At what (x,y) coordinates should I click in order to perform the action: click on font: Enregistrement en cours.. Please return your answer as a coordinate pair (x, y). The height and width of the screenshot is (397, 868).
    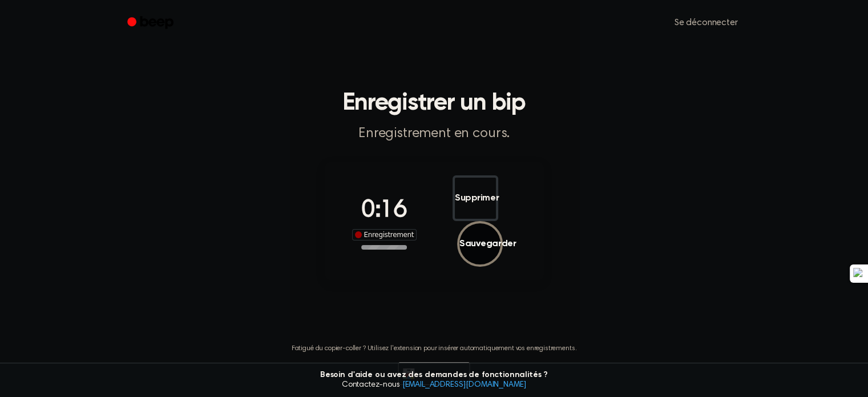
    Looking at the image, I should click on (434, 133).